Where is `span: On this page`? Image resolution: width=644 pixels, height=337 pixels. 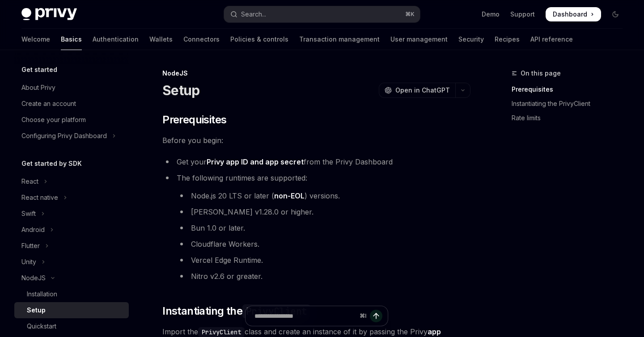
span: On this page is located at coordinates (541, 73).